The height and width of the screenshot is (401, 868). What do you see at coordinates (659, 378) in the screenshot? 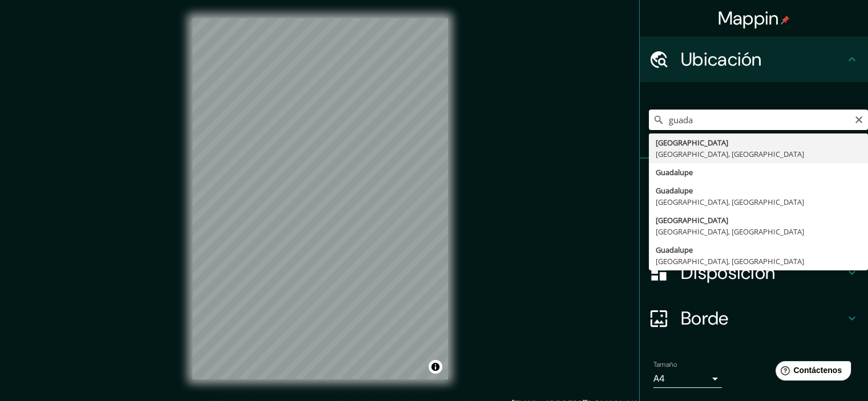
I see `font: A4` at bounding box center [659, 378].